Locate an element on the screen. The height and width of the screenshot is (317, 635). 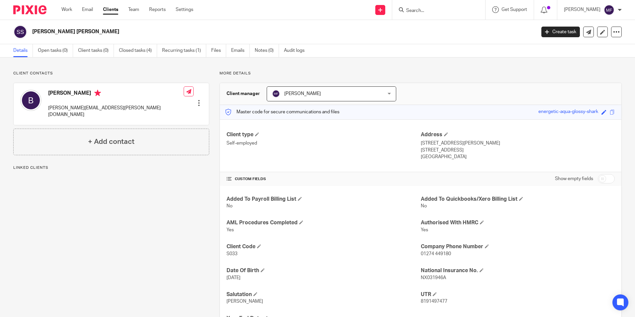
a: Client tasks (0) is located at coordinates (96, 50).